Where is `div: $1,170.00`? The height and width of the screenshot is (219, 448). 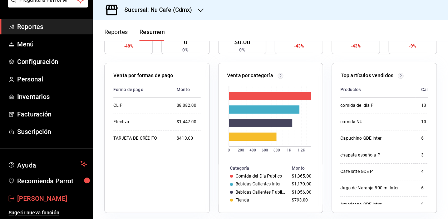 div: $1,170.00 is located at coordinates (301, 184).